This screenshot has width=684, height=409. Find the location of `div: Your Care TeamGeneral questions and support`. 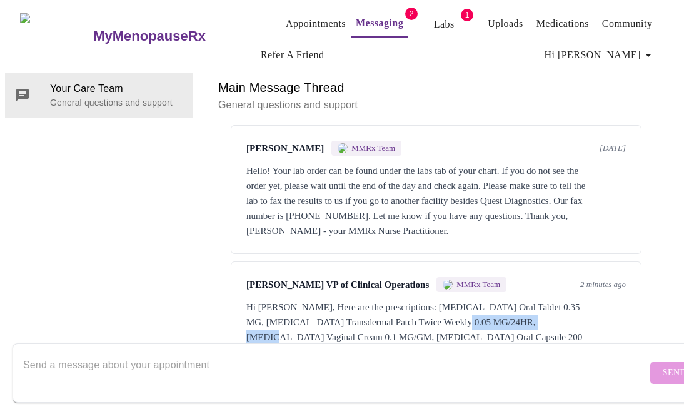

div: Your Care TeamGeneral questions and support is located at coordinates (99, 95).